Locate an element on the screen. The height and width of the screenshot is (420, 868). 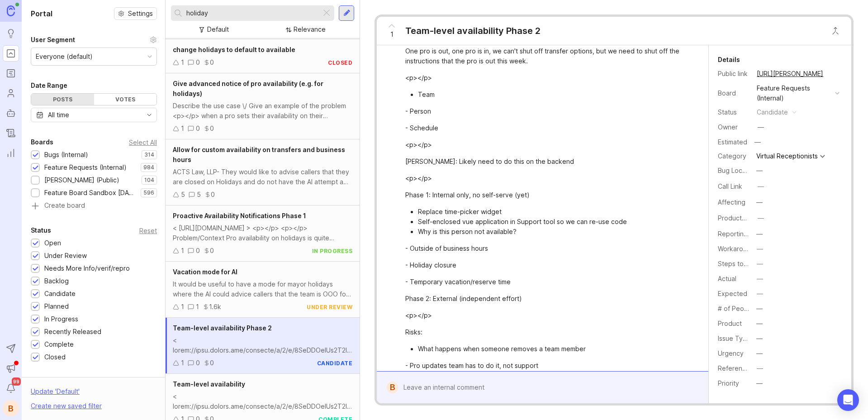
div: Open is located at coordinates (53, 243).